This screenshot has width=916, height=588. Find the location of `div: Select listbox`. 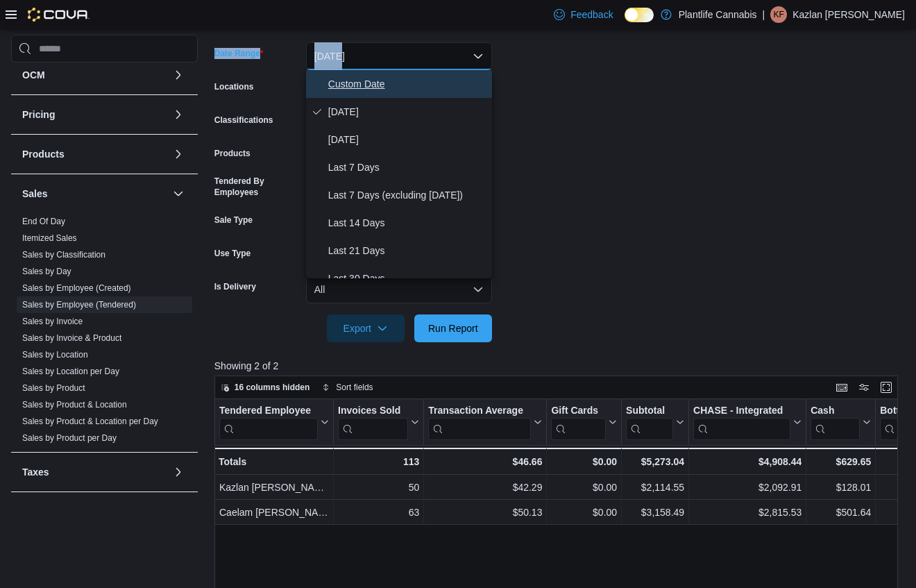

div: Select listbox is located at coordinates (399, 174).